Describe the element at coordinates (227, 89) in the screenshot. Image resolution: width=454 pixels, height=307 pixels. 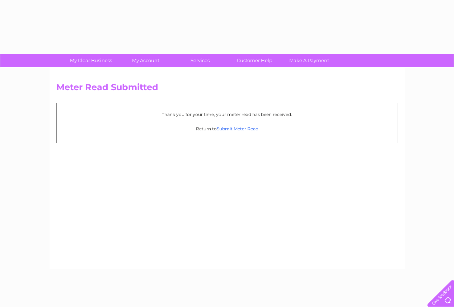
I see `h2: Meter Read Submitted` at that location.